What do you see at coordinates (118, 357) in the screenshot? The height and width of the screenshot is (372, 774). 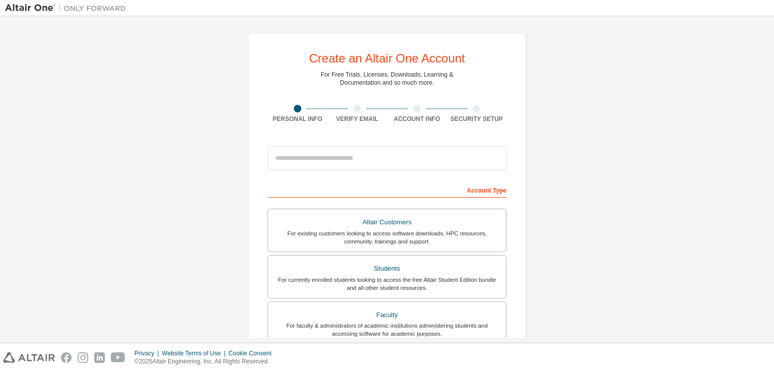 I see `img: youtube.svg` at bounding box center [118, 357].